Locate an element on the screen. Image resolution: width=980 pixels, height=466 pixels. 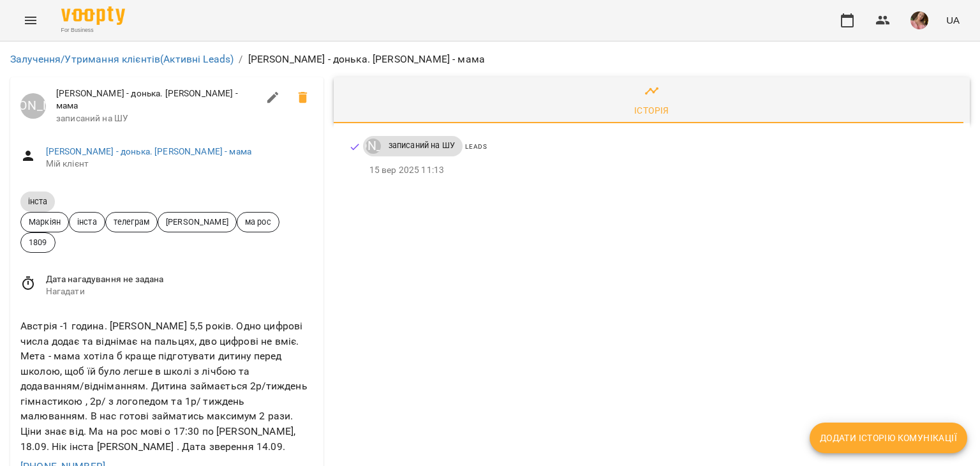
span: UA is located at coordinates (953, 20).